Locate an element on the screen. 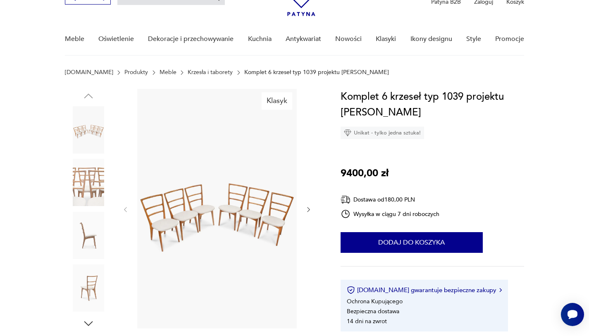 This screenshot has height=336, width=589. p: 9400,00 zł is located at coordinates (364, 173).